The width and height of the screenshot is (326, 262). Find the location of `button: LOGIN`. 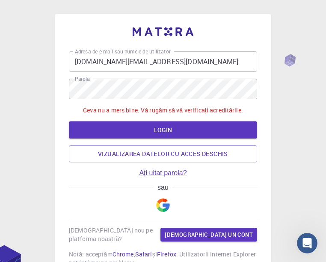

button: LOGIN is located at coordinates (163, 130).